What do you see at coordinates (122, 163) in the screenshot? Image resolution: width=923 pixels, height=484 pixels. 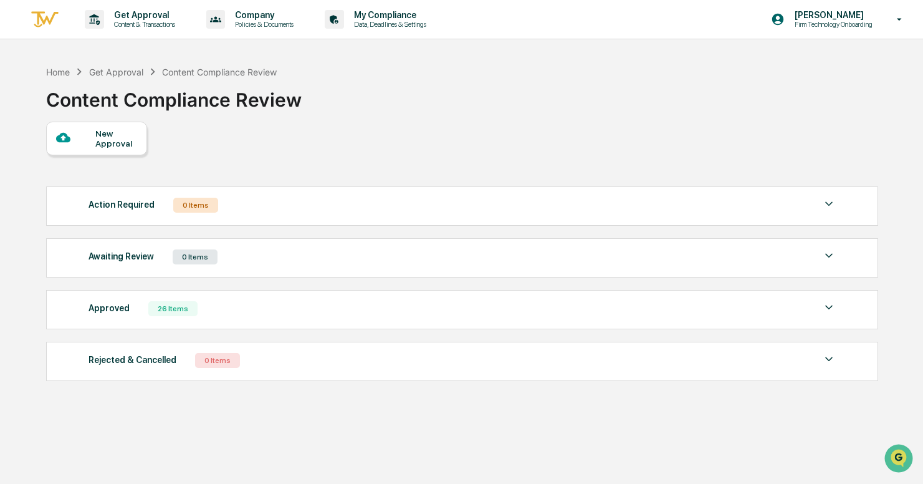 I see `a: 🗄️Attestations` at bounding box center [122, 163].